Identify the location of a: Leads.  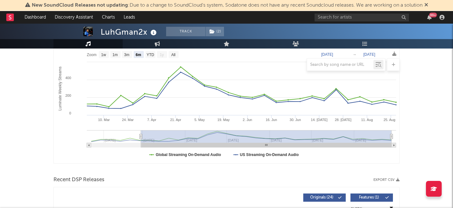
(129, 17).